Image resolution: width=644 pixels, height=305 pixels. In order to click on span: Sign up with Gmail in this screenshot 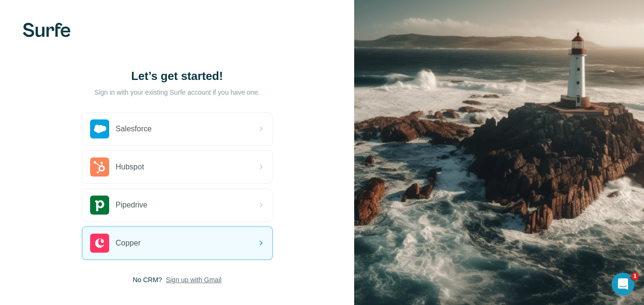, I will do `click(193, 280)`.